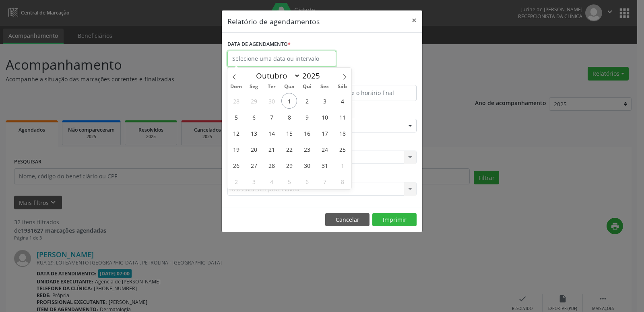 Image resolution: width=644 pixels, height=312 pixels. I want to click on button: Close, so click(414, 20).